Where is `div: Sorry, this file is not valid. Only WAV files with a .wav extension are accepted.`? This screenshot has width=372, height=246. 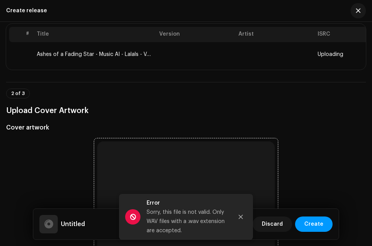 div: Sorry, this file is not valid. Only WAV files with a .wav extension are accepted. is located at coordinates (187, 221).